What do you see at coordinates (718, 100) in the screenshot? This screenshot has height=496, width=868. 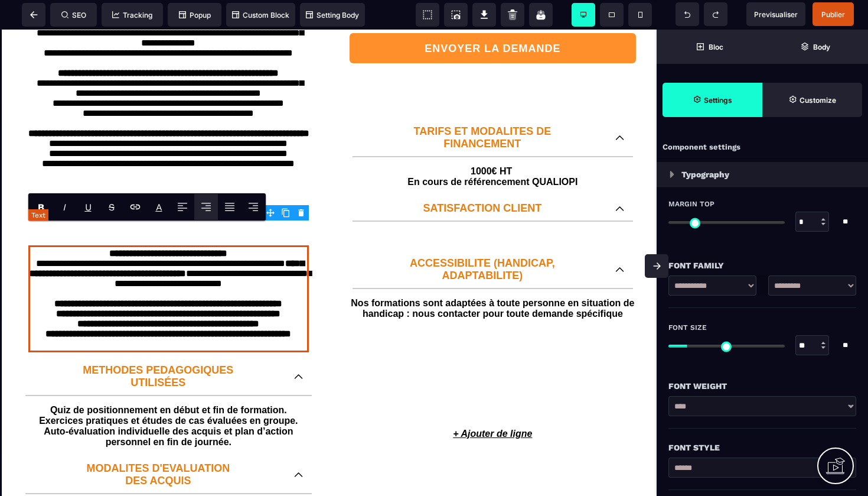 I see `strong: Settings` at bounding box center [718, 100].